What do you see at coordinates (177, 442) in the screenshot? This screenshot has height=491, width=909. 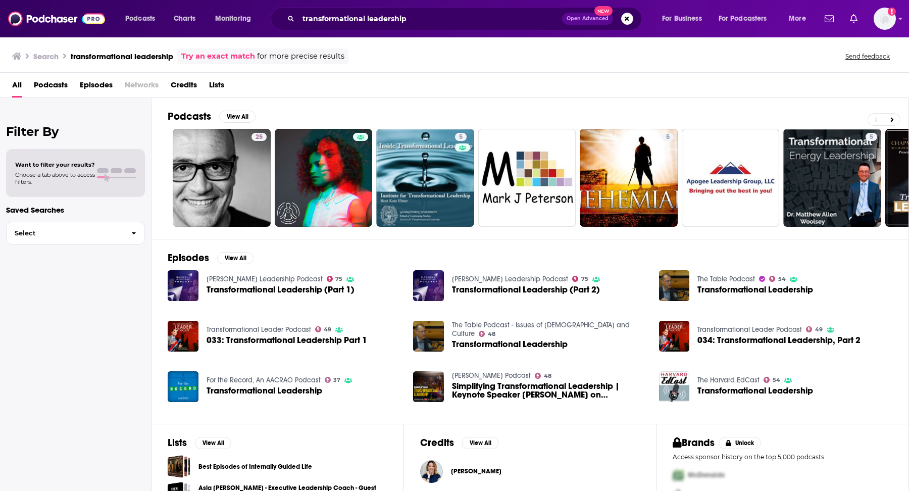 I see `h2: Lists` at bounding box center [177, 442].